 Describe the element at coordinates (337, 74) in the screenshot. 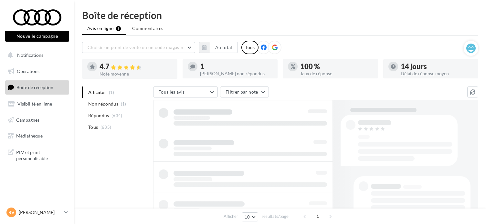

I see `div: Taux de réponse` at that location.